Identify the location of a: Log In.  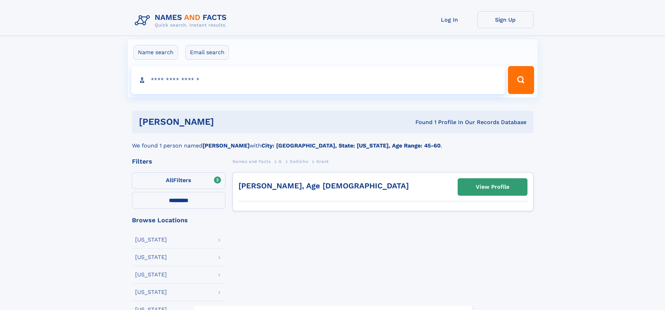
(450, 20).